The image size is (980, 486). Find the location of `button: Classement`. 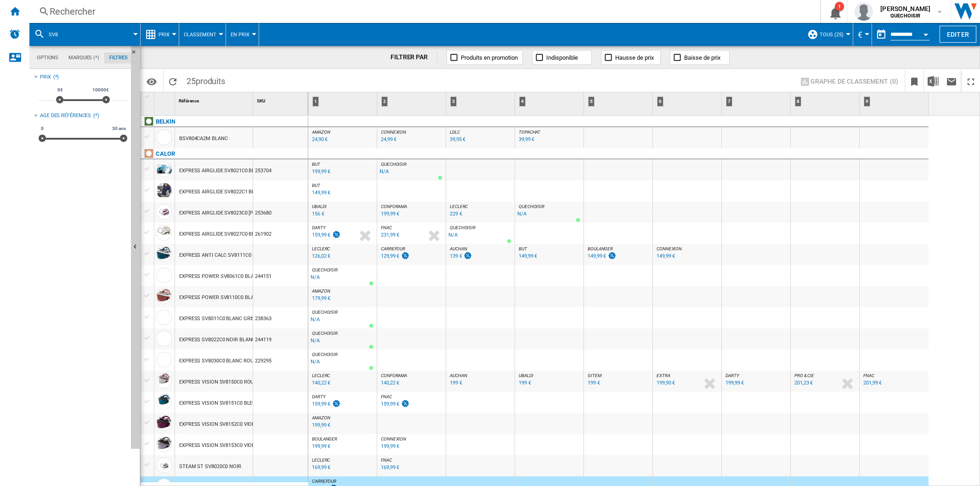

button: Classement is located at coordinates (202, 35).